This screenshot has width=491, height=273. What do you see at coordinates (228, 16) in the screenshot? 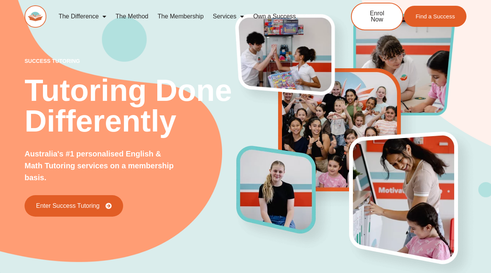
I see `a: Services` at bounding box center [228, 16].